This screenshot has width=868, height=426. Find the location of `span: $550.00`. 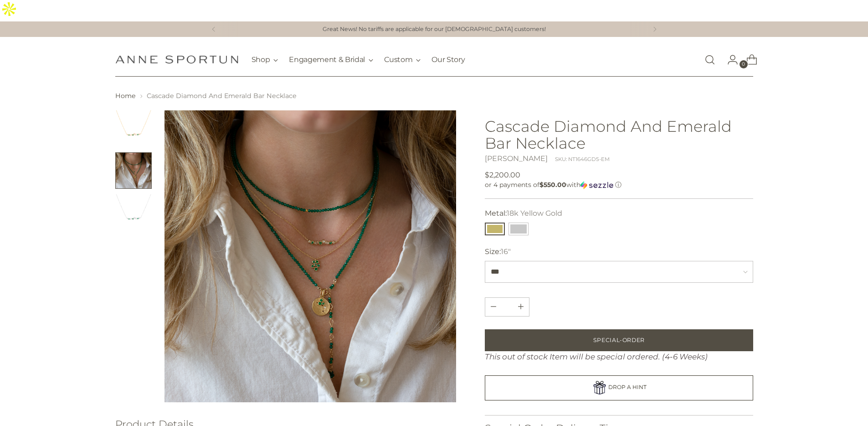

span: $550.00 is located at coordinates (553, 185).